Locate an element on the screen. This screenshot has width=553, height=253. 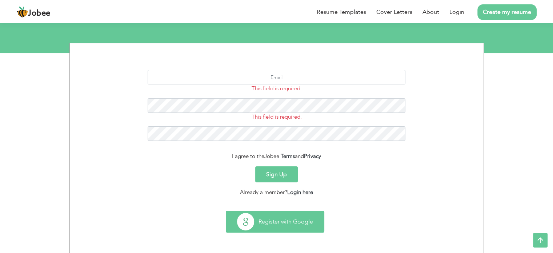
div: I agree to the and is located at coordinates (277, 156).